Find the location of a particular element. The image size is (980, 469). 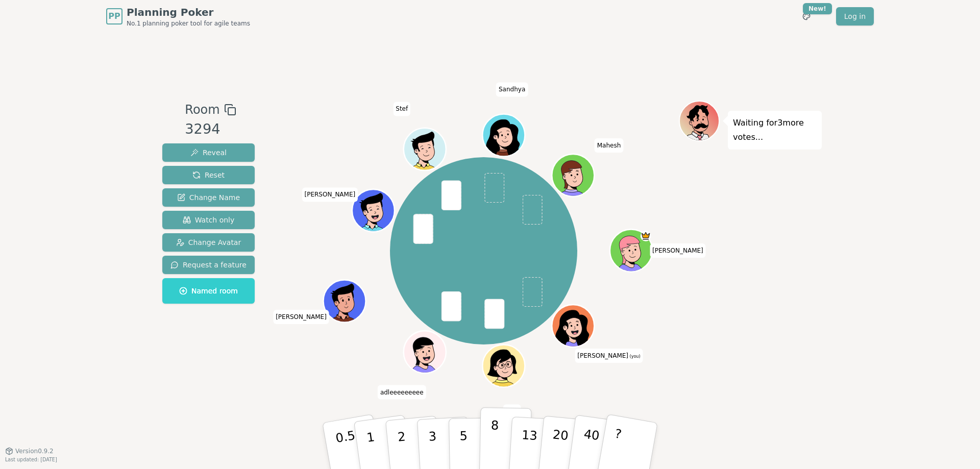

span: Reveal is located at coordinates (208, 152).